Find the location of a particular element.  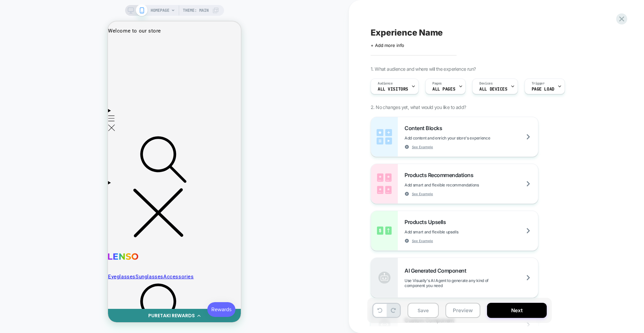

span: Audience is located at coordinates (385, 83).